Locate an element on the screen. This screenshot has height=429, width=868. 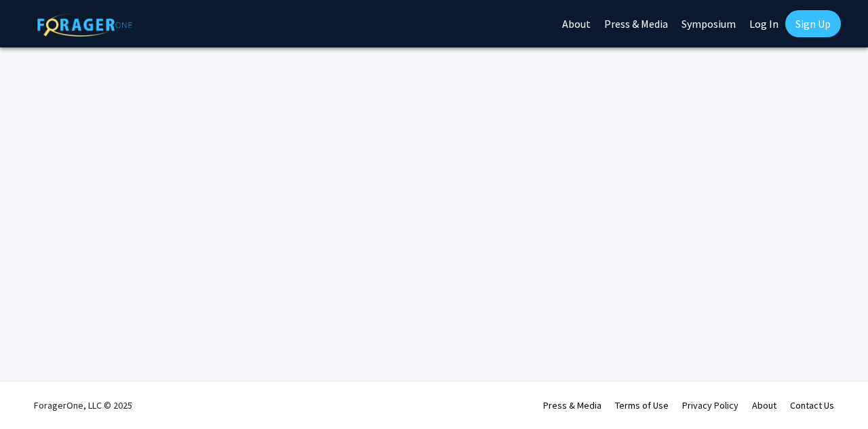
a: About is located at coordinates (764, 405).